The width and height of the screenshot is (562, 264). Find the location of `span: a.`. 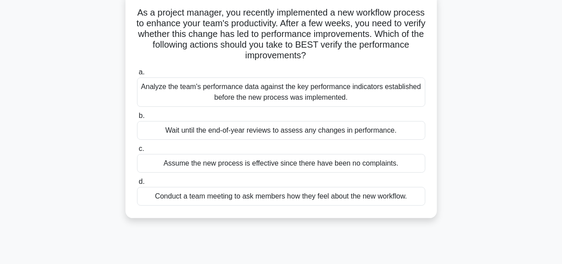

span: a. is located at coordinates (142, 72).